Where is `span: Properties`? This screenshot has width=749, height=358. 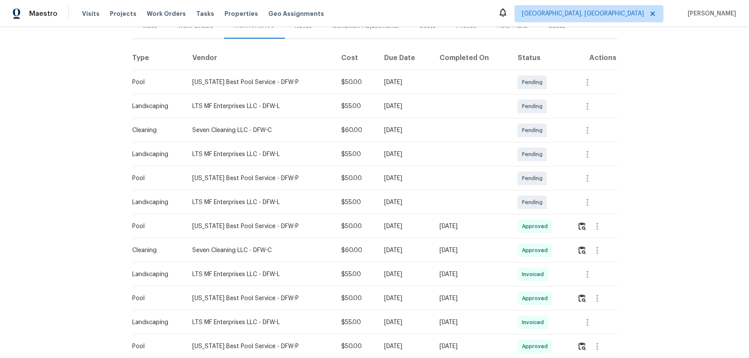
span: Properties is located at coordinates (241, 14).